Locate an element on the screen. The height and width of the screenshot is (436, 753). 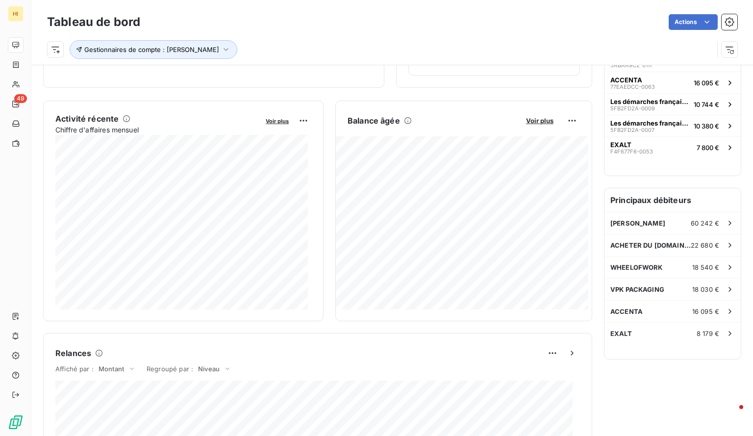
span: WHEELOFWORK is located at coordinates (636, 267).